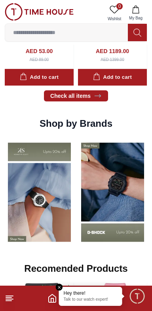 Image resolution: width=152 pixels, height=311 pixels. I want to click on span: 0, so click(120, 6).